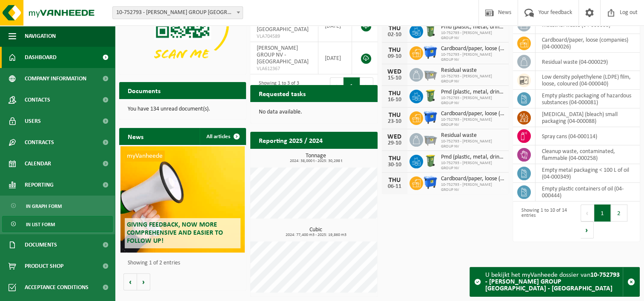 Image resolution: width=644 pixels, height=301 pixels. What do you see at coordinates (41, 224) in the screenshot?
I see `span: In list form` at bounding box center [41, 224].